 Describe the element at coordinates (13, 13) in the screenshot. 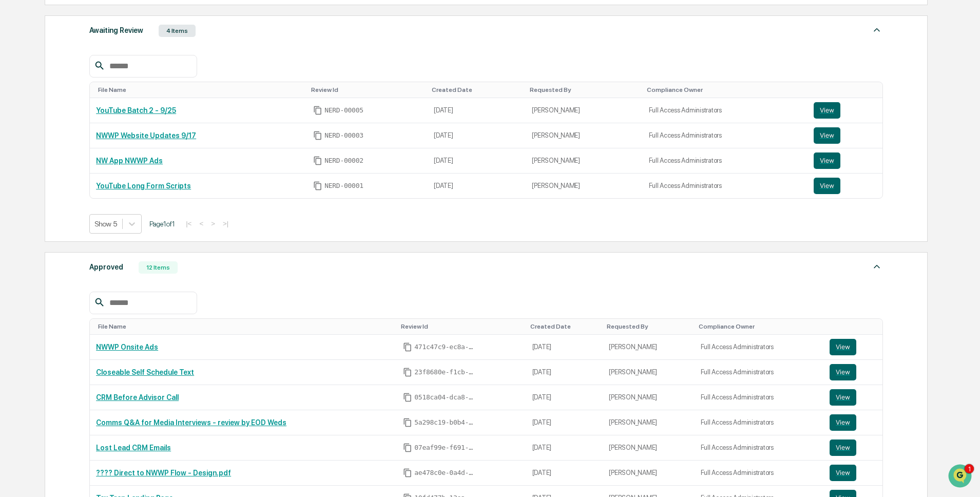

I see `img: f2157a4c-a0d3-4daa-907e-bb6f0de503a5-1751232295721` at that location.